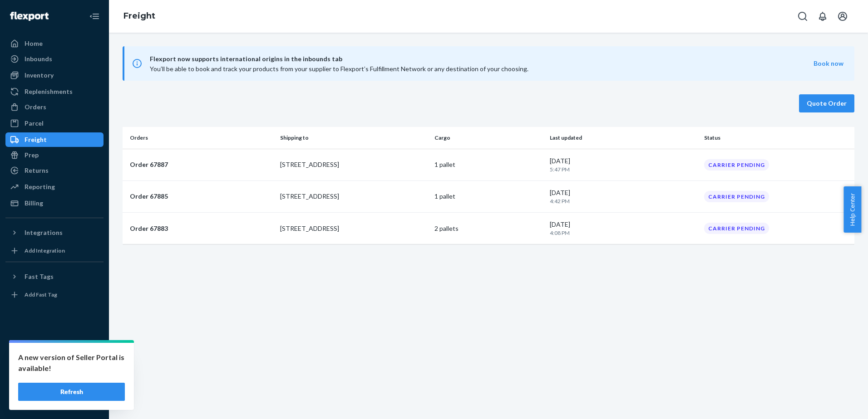 This screenshot has height=419, width=868. What do you see at coordinates (54, 203) in the screenshot?
I see `a: Billing` at bounding box center [54, 203].